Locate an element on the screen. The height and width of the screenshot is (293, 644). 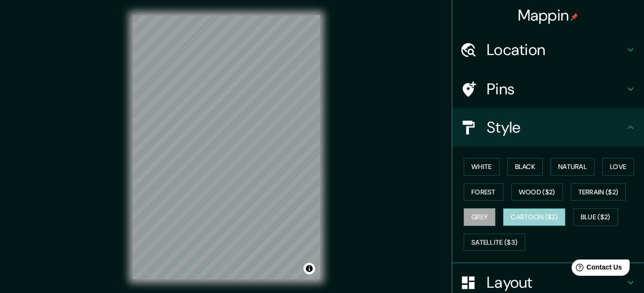
button: Toggle attribution is located at coordinates (309, 269).